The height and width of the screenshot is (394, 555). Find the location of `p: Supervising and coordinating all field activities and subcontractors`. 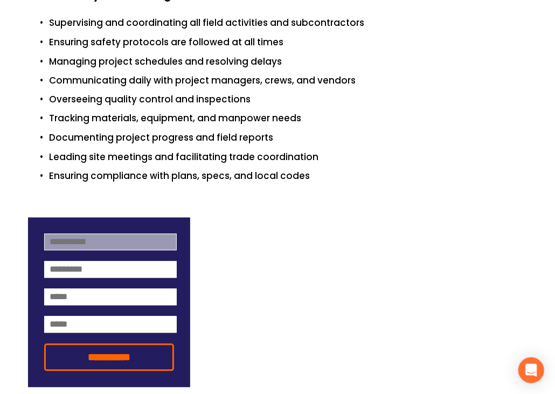

p: Supervising and coordinating all field activities and subcontractors is located at coordinates (288, 23).